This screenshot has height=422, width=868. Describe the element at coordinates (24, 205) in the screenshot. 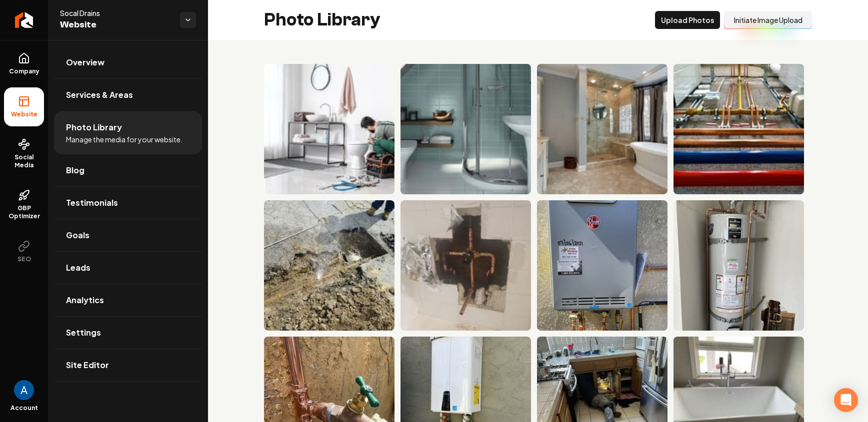

I see `a: GBP Optimizer` at that location.